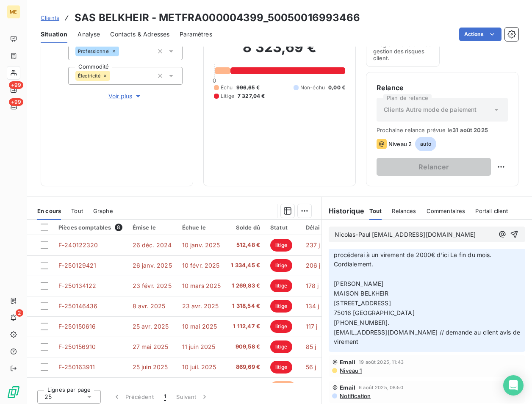 The width and height of the screenshot is (532, 404). What do you see at coordinates (311, 347) in the screenshot?
I see `span: 85 j` at bounding box center [311, 347].